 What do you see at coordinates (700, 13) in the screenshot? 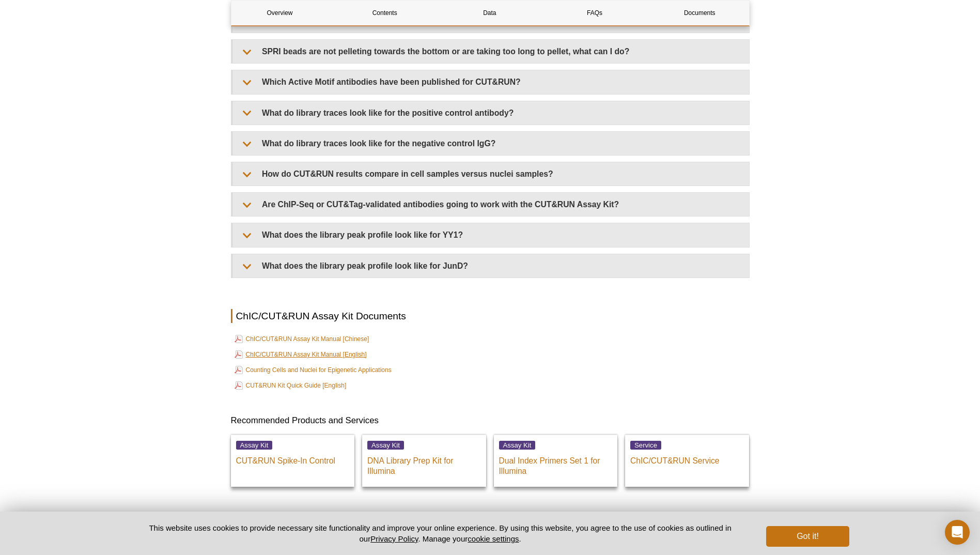
I see `a: Documents` at bounding box center [700, 13].